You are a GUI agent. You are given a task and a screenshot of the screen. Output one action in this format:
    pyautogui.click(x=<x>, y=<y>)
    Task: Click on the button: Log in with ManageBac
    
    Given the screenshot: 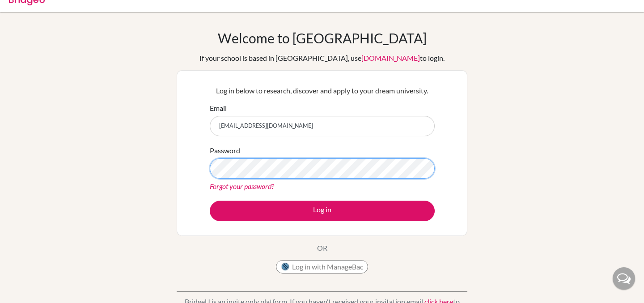 What is the action you would take?
    pyautogui.click(x=322, y=267)
    